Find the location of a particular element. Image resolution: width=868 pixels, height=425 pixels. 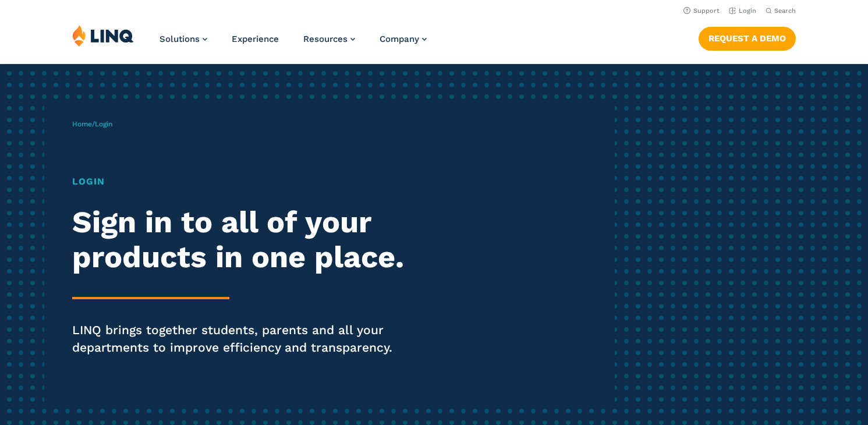

nav: Primary Navigation is located at coordinates (293, 44).